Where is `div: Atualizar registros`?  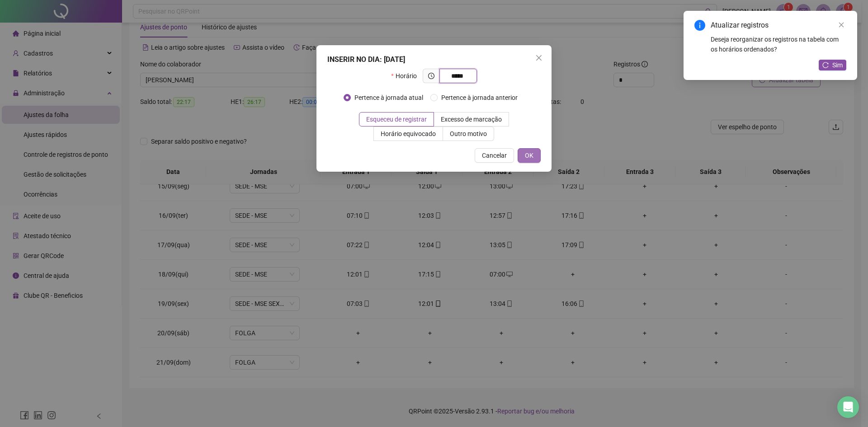 div: Atualizar registros is located at coordinates (779, 26).